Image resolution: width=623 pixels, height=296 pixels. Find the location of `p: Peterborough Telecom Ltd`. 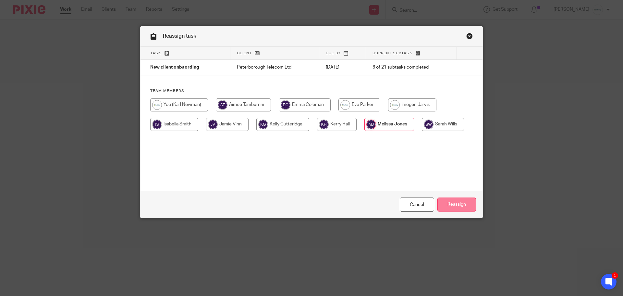

p: Peterborough Telecom Ltd is located at coordinates (275, 67).